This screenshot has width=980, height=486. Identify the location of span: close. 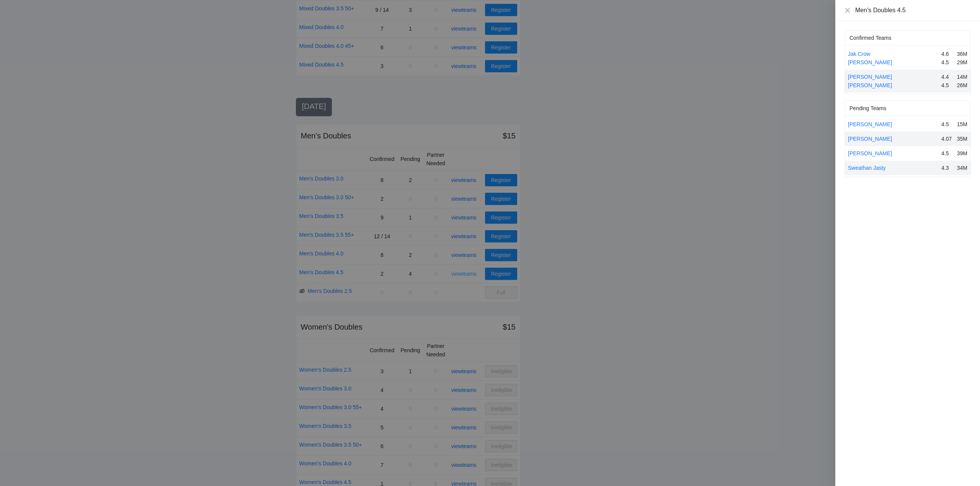
(848, 10).